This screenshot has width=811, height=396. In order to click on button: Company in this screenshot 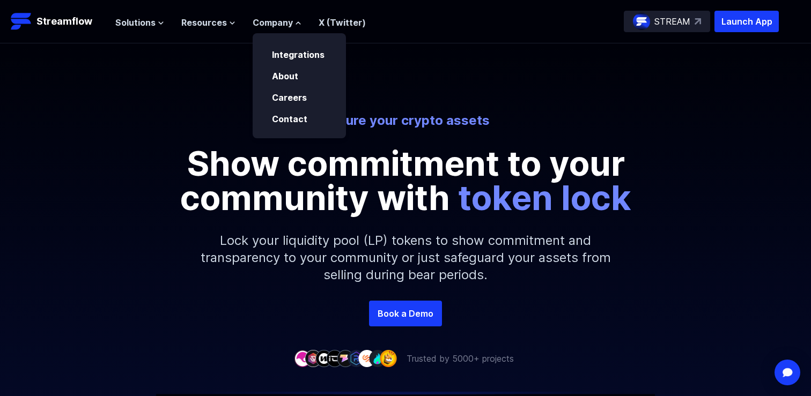, I will do `click(277, 23)`.